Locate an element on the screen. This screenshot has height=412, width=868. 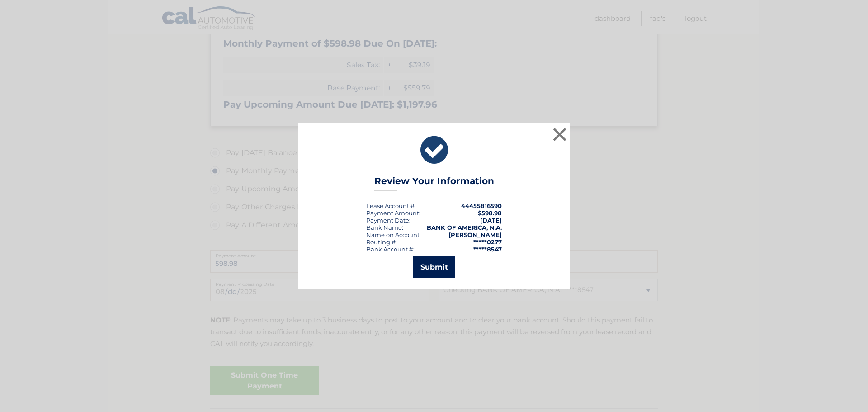
span: Payment Date is located at coordinates (388, 221).